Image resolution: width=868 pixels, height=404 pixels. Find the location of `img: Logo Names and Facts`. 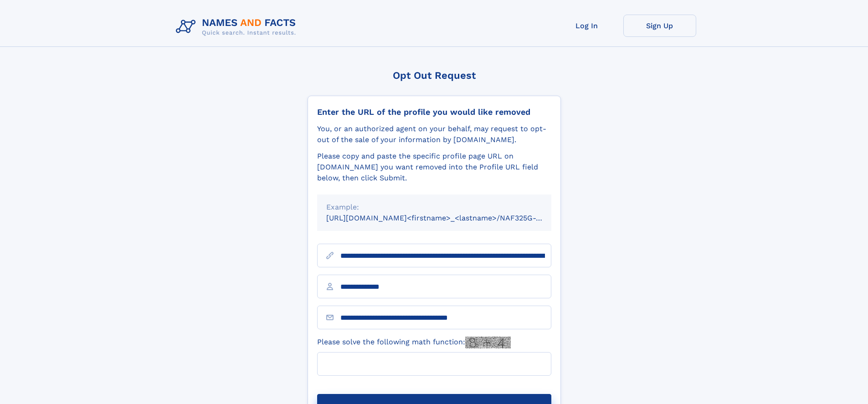

img: Logo Names and Facts is located at coordinates (238, 27).